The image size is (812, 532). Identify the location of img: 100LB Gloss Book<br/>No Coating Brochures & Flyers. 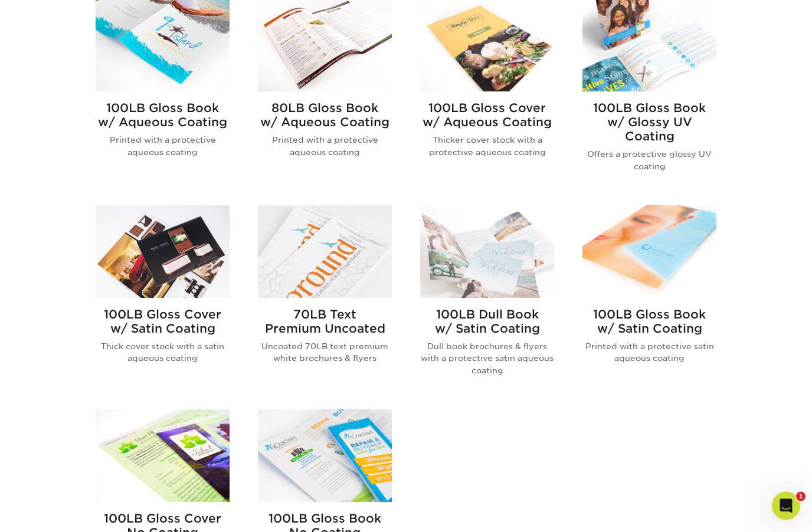
(324, 456).